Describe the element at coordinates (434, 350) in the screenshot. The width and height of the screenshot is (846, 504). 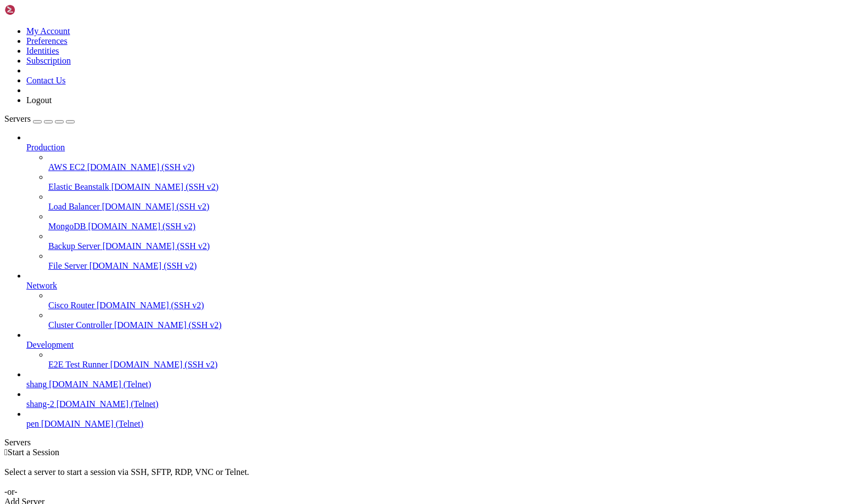
I see `li: Development` at that location.